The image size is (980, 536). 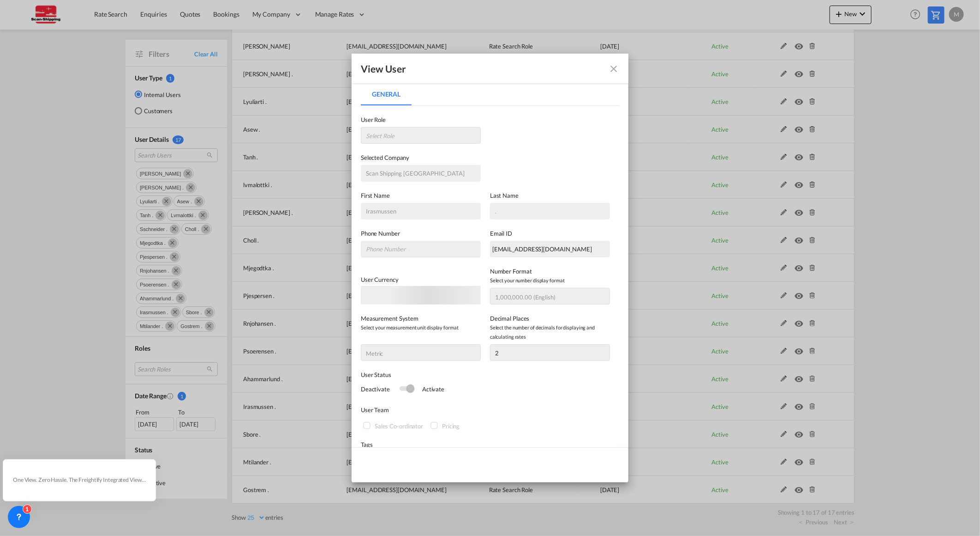 What do you see at coordinates (421, 233) in the screenshot?
I see `label: Phone Number` at bounding box center [421, 233].